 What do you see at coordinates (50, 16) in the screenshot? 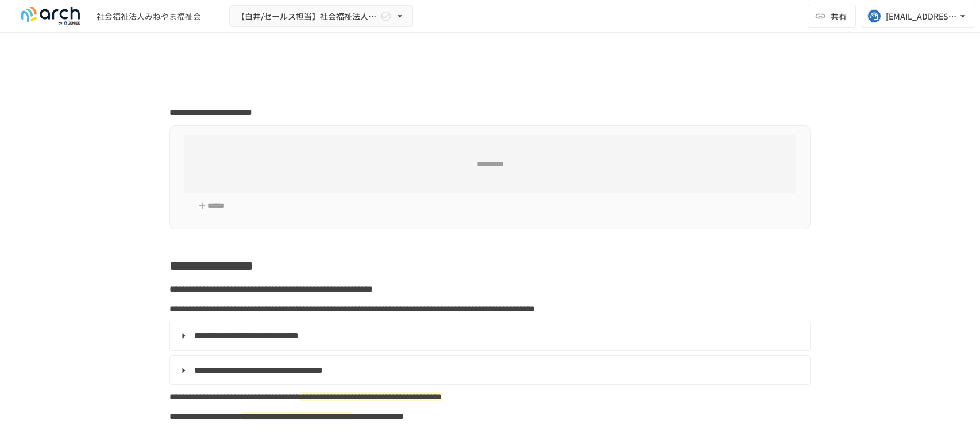
I see `img: logo-default@2x-9cf2c760.svg` at bounding box center [50, 16].